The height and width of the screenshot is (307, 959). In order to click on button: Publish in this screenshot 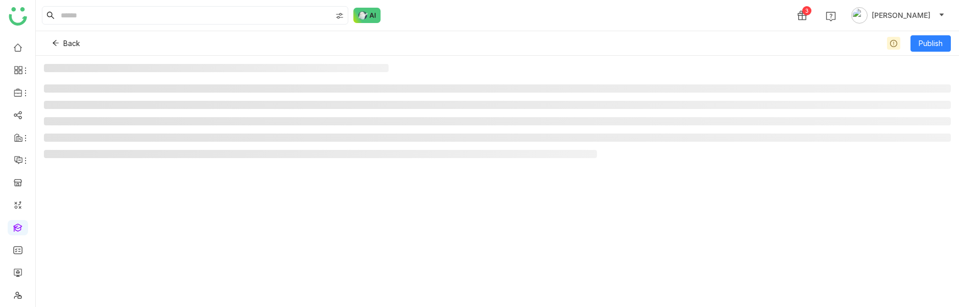, I will do `click(931, 43)`.